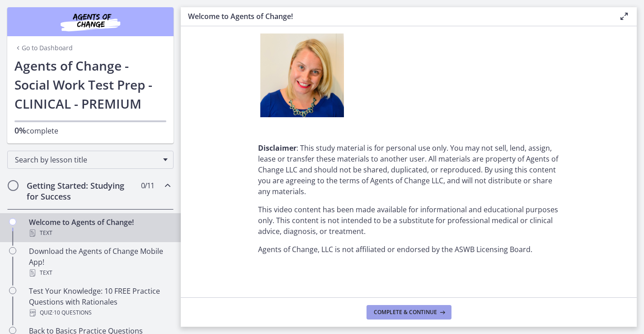 This screenshot has width=644, height=334. Describe the element at coordinates (100, 227) in the screenshot. I see `div: Welcome to Agents of Change!` at that location.